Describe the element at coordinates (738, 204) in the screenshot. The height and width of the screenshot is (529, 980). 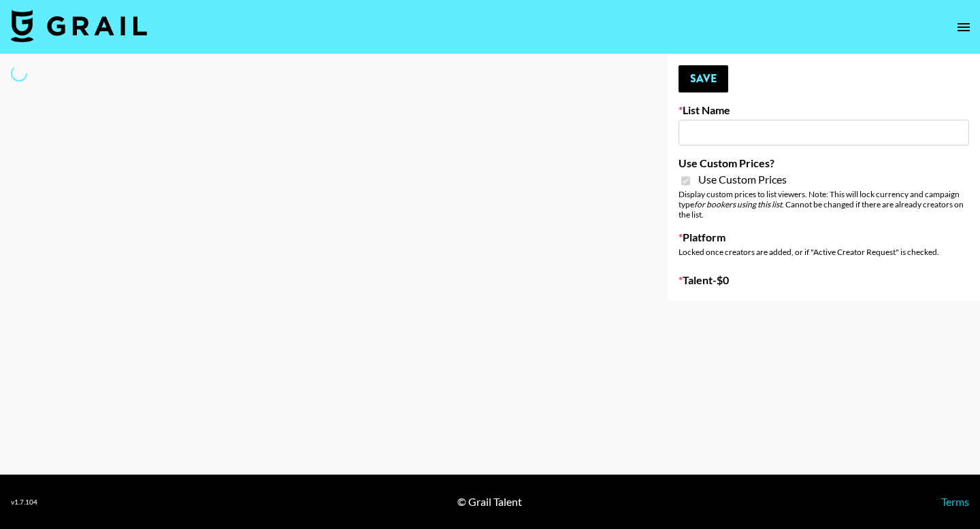
I see `em: for bookers using this list` at that location.